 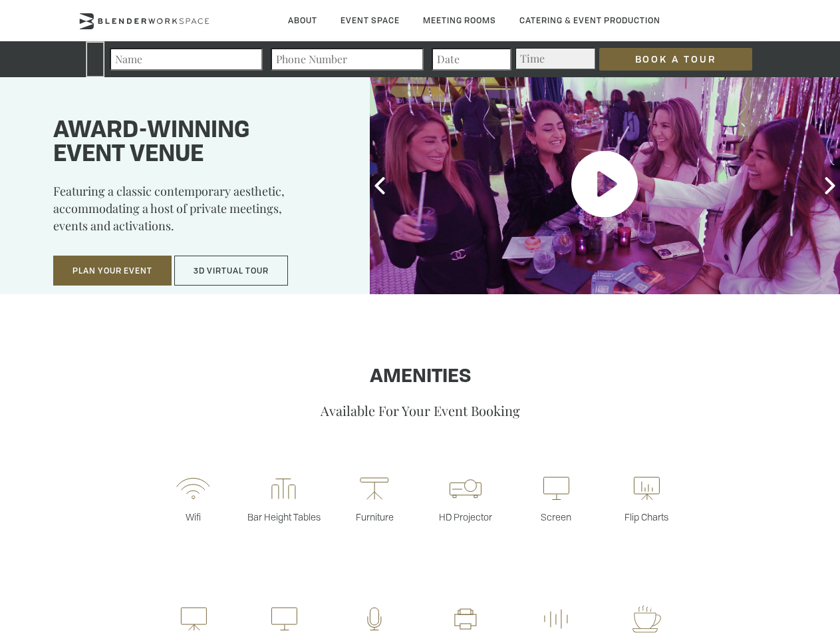 I want to click on p: Furniture, so click(x=374, y=517).